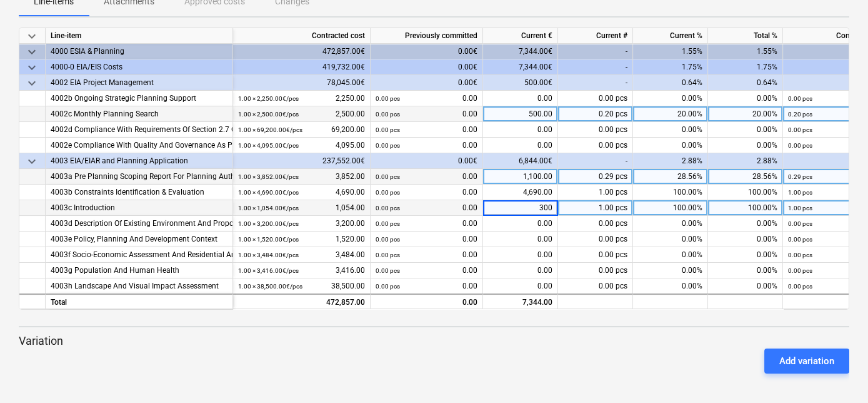 The image size is (868, 403). I want to click on small: 0.29 pcs, so click(800, 176).